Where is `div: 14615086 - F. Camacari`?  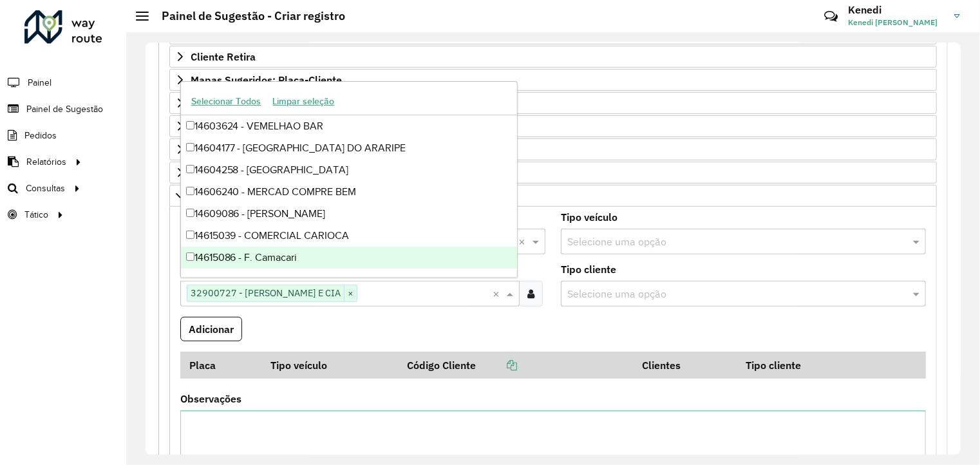 div: 14615086 - F. Camacari is located at coordinates (349, 258).